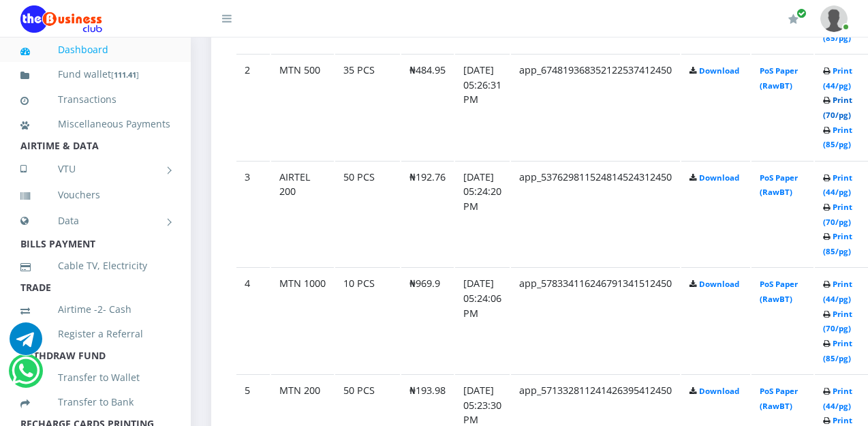 The width and height of the screenshot is (868, 426). What do you see at coordinates (595, 320) in the screenshot?
I see `td: app_578334116246791341512450` at bounding box center [595, 320].